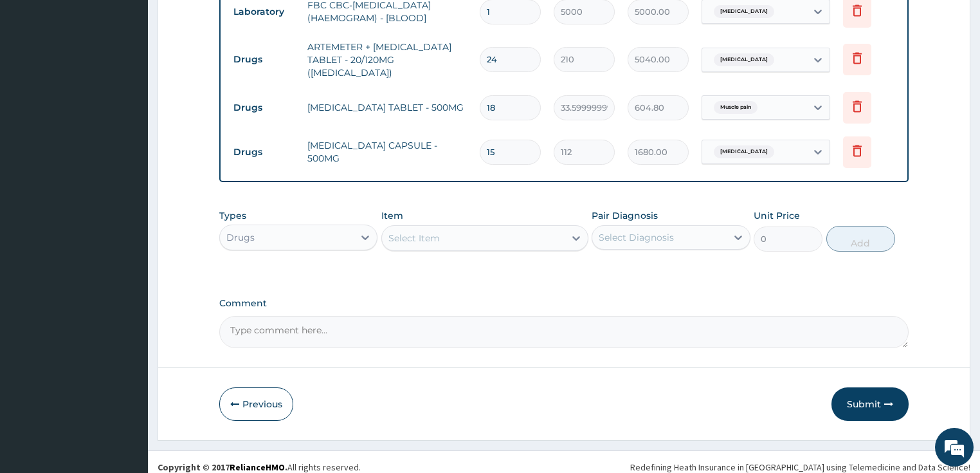 Image resolution: width=980 pixels, height=473 pixels. Describe the element at coordinates (38, 80) in the screenshot. I see `img: d_794563401_company_1708531726252_794563401` at that location.